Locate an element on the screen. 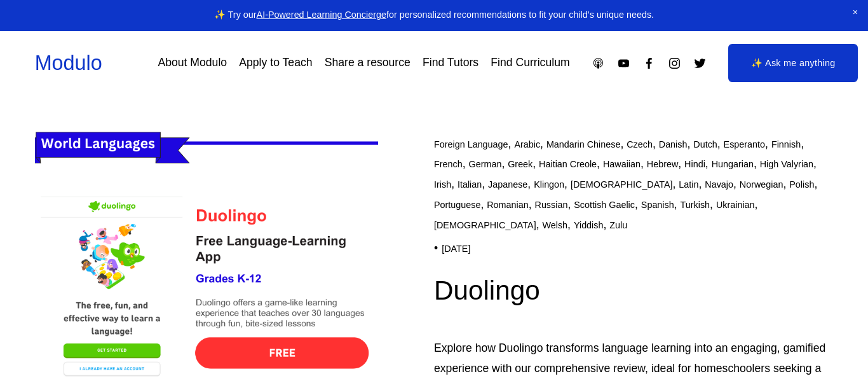 This screenshot has height=381, width=868. a: Klingon is located at coordinates (549, 184).